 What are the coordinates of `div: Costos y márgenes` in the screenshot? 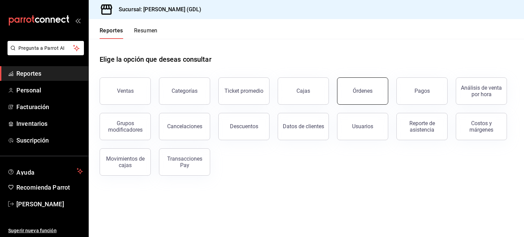 It's located at (481, 127).